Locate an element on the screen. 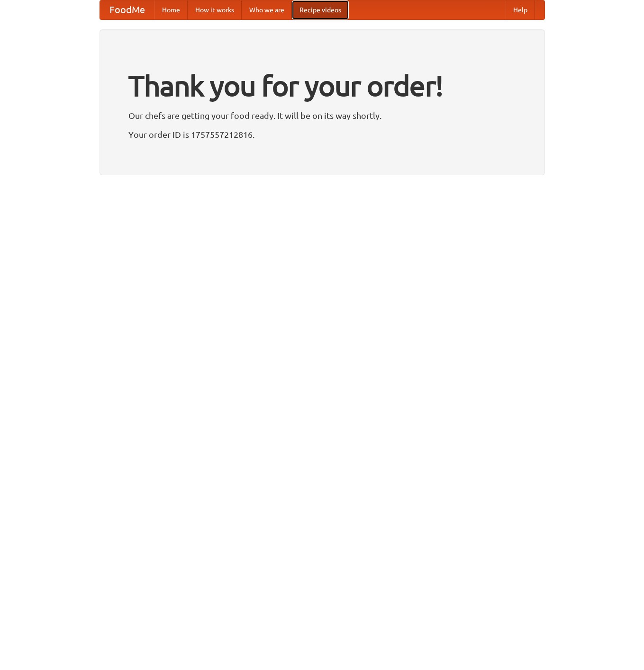 Image resolution: width=644 pixels, height=670 pixels. a: Recipe videos is located at coordinates (320, 10).